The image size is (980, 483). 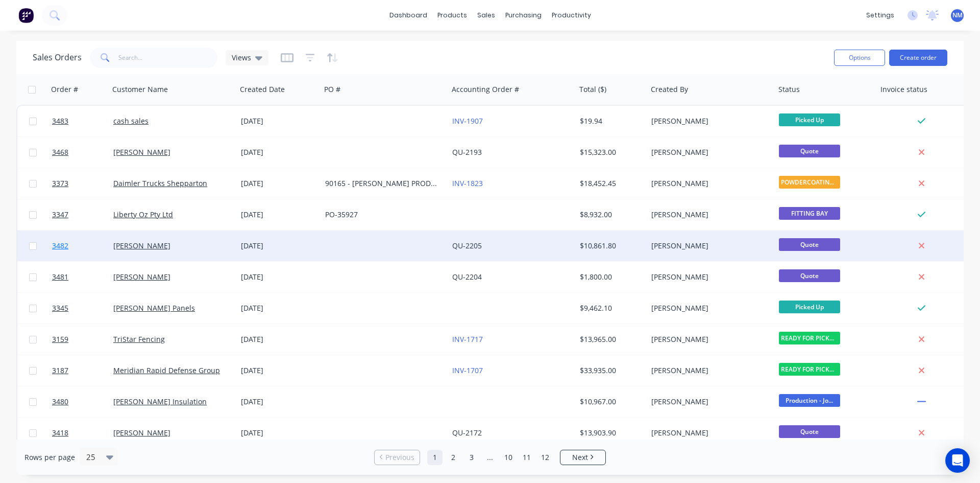 I want to click on div: $8,932.00, so click(x=610, y=215).